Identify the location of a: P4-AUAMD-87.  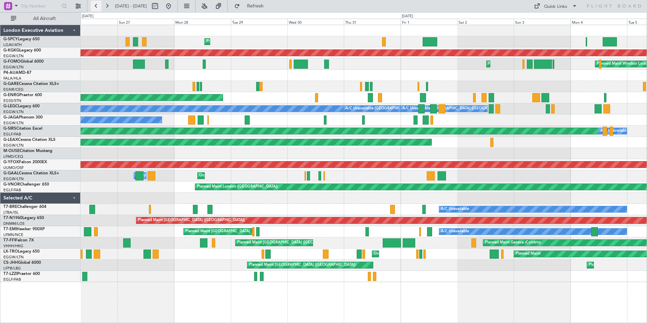
(17, 73).